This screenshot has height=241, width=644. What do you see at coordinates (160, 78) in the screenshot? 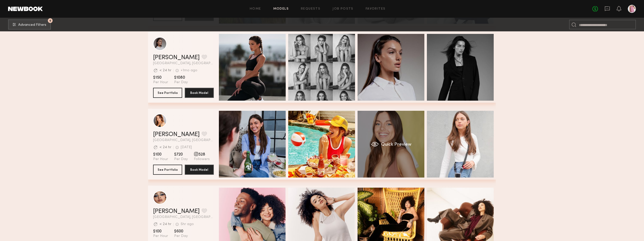
I see `span: $150` at bounding box center [160, 78].